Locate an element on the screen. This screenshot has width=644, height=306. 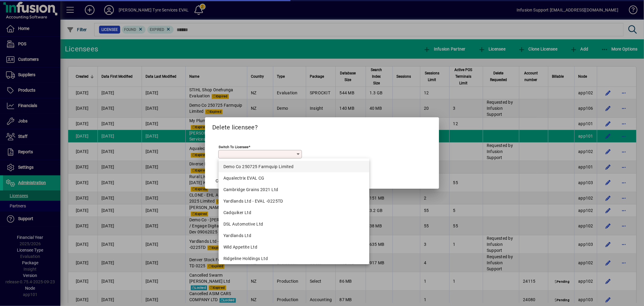
mat-option: Demo Co 250725 Farmquip Limited is located at coordinates (294, 167).